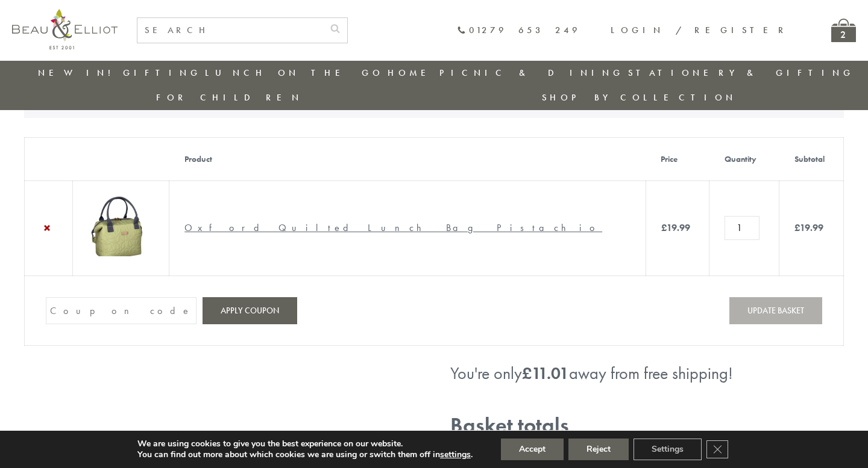 Image resolution: width=868 pixels, height=468 pixels. I want to click on a: Home, so click(412, 73).